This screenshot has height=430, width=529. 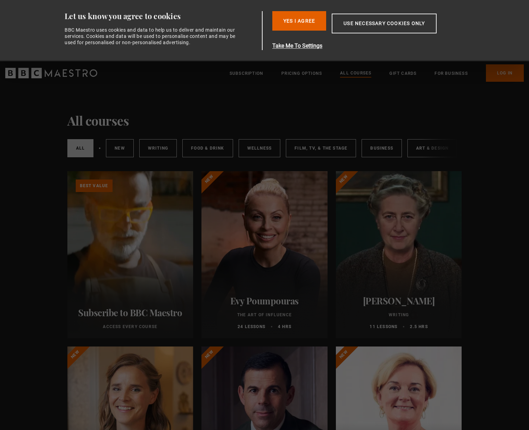 What do you see at coordinates (451, 73) in the screenshot?
I see `a: For business` at bounding box center [451, 73].